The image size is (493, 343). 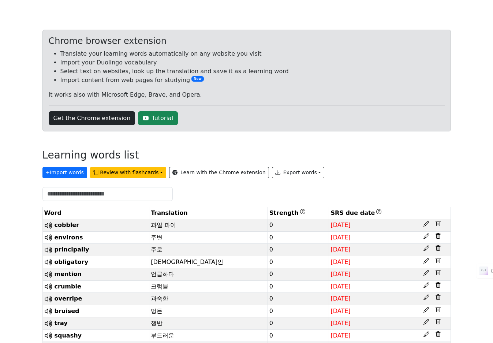 I want to click on td: 크럼블, so click(x=209, y=287).